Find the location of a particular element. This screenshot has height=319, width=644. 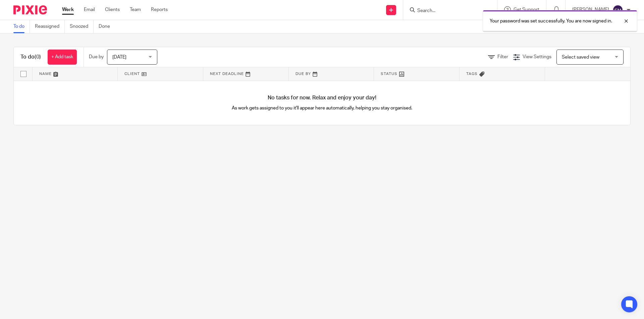

a: Reassigned is located at coordinates (49, 27).